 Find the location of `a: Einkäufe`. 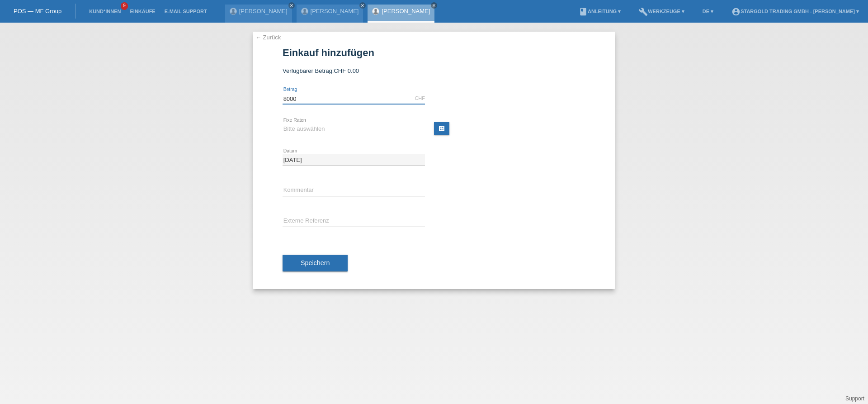

a: Einkäufe is located at coordinates (142, 12).